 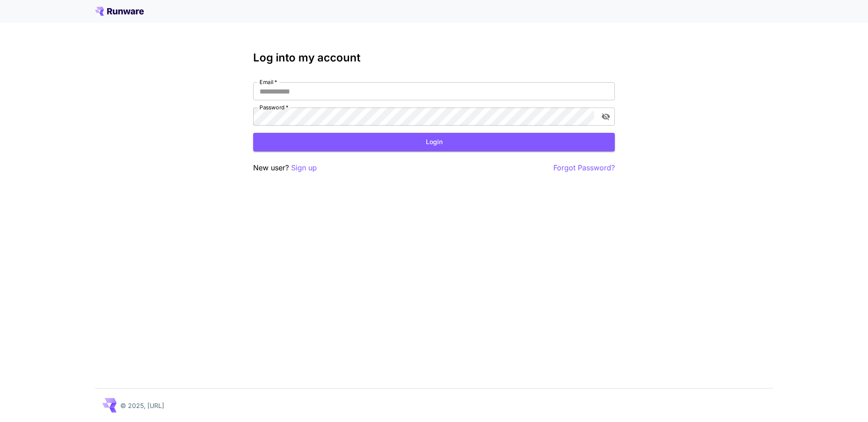 I want to click on p: Sign up, so click(x=303, y=168).